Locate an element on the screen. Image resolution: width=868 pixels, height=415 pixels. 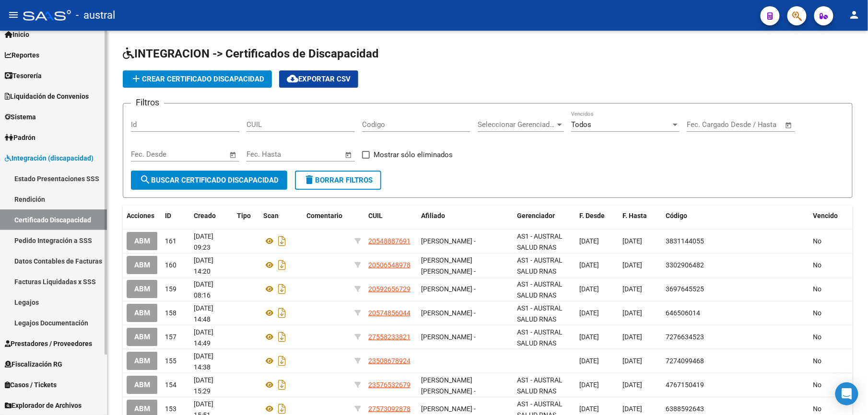
span: Código is located at coordinates (677, 216).